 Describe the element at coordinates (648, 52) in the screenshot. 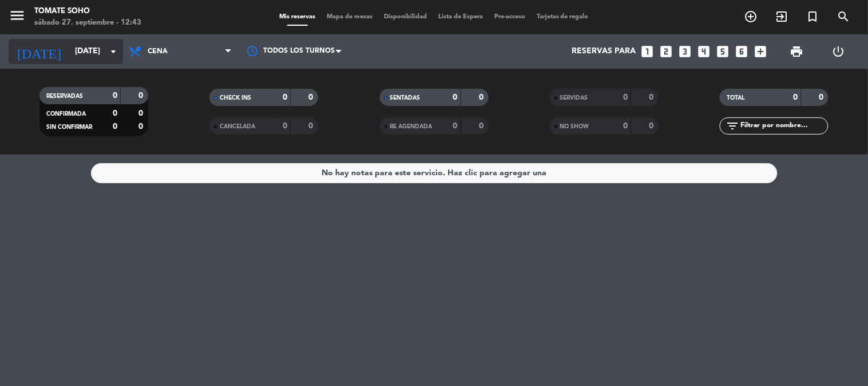

I see `i: looks_one` at that location.